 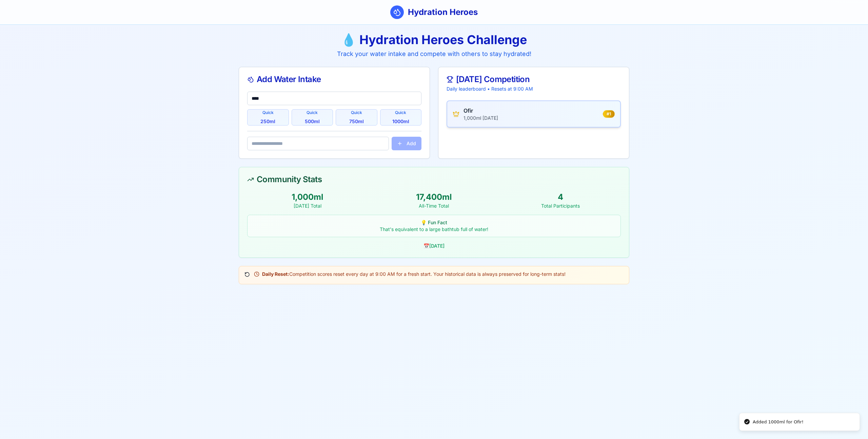 I want to click on button: Quick1000ml, so click(x=401, y=117).